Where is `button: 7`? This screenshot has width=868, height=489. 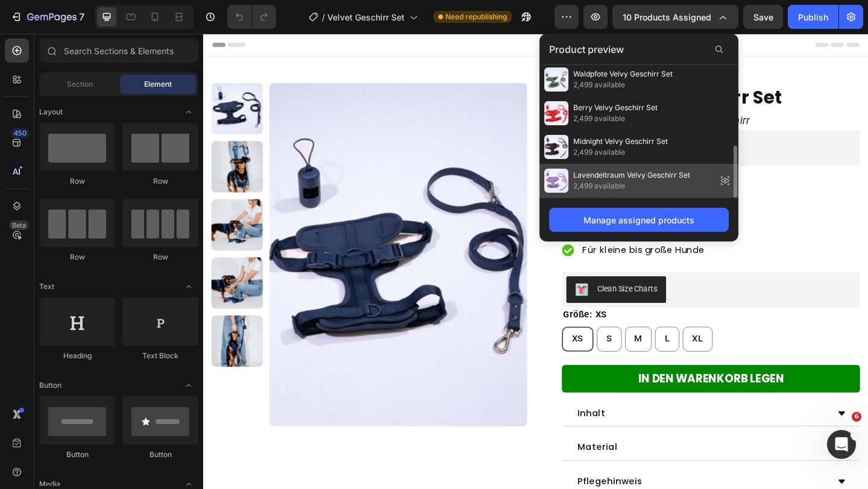
button: 7 is located at coordinates (47, 17).